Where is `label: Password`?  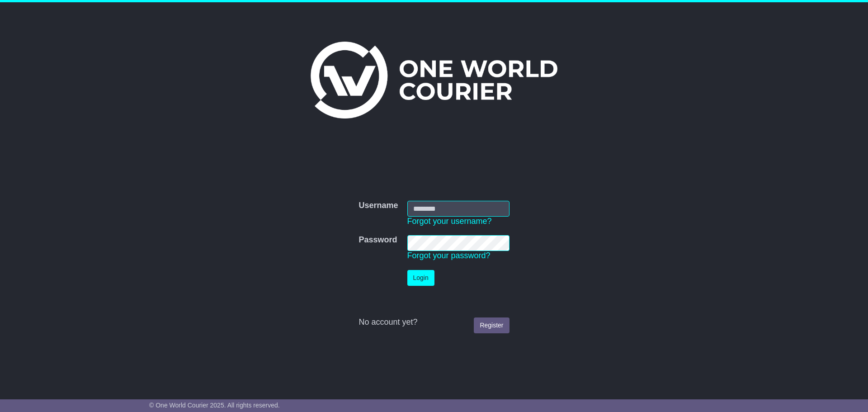
label: Password is located at coordinates (378, 240).